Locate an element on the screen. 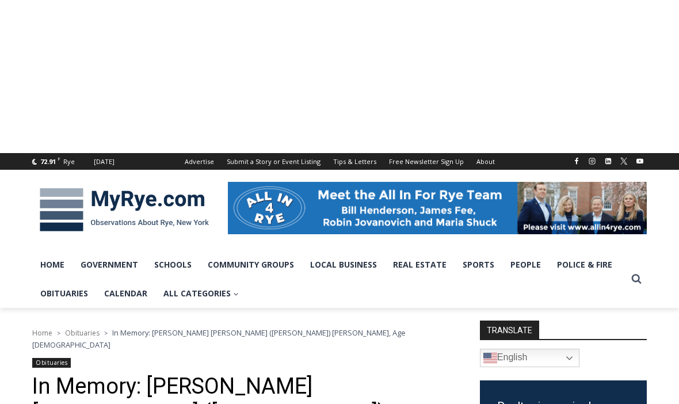  span: Obituaries is located at coordinates (82, 332).